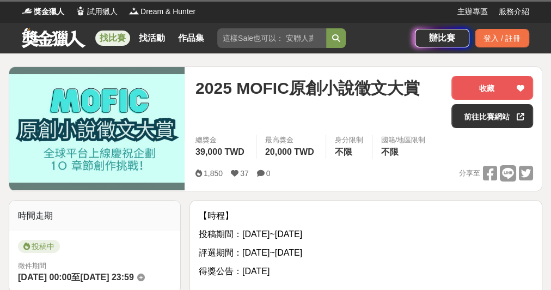  I want to click on a: 找比賽, so click(113, 38).